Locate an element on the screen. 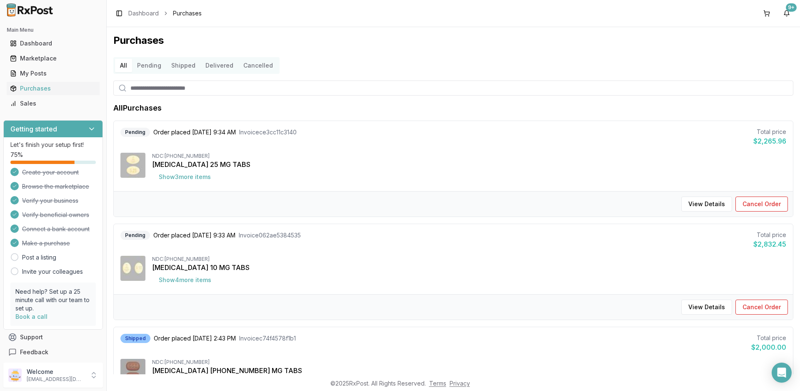 This screenshot has width=800, height=391. a: Delivered is located at coordinates (219, 65).